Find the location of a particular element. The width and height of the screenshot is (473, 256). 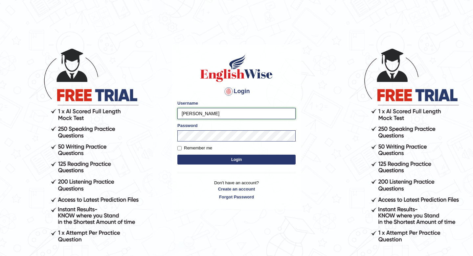

label: Remember me is located at coordinates (195, 148).